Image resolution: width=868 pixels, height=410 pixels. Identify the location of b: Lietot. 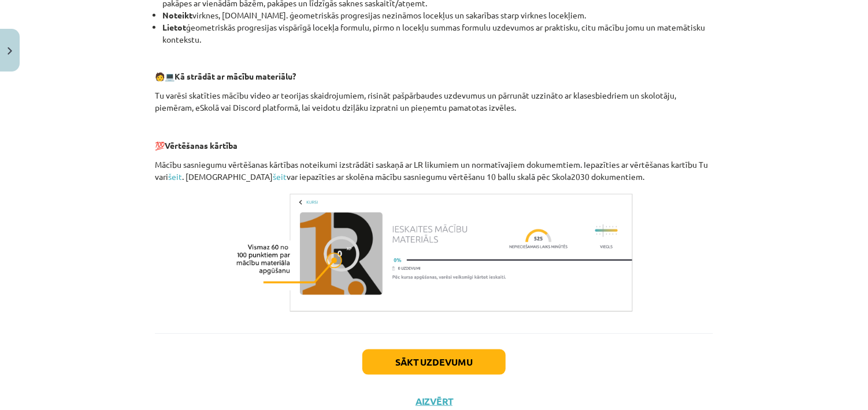
(174, 27).